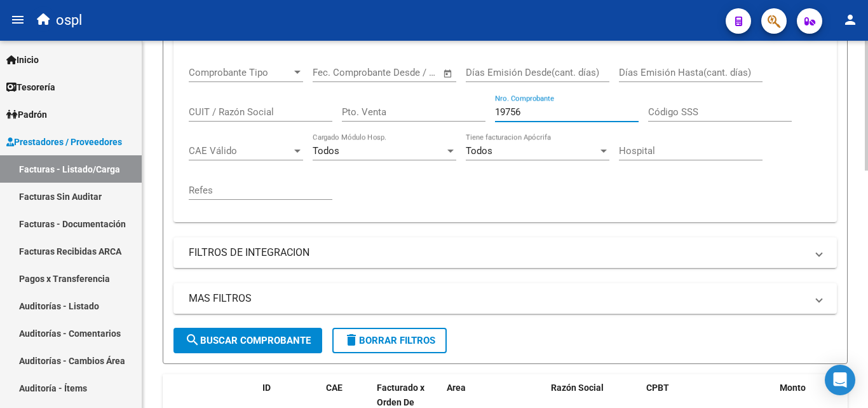 This screenshot has height=408, width=868. What do you see at coordinates (390, 340) in the screenshot?
I see `span: Borrar Filtros` at bounding box center [390, 340].